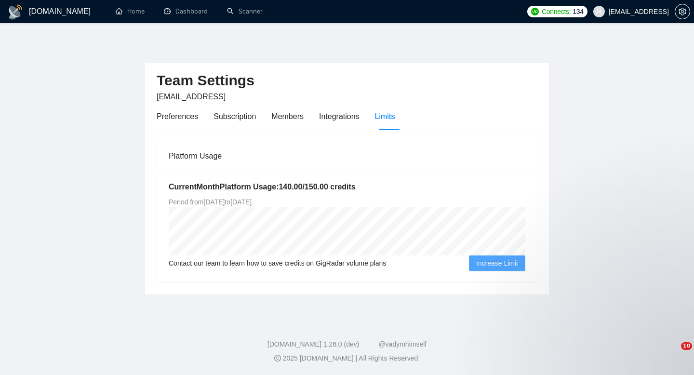 The image size is (694, 375). I want to click on h2: Team Settings, so click(347, 80).